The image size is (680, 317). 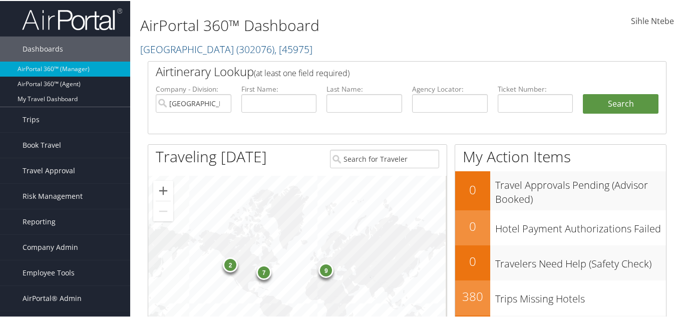 I want to click on h3: Trips Missing Hotels, so click(x=581, y=296).